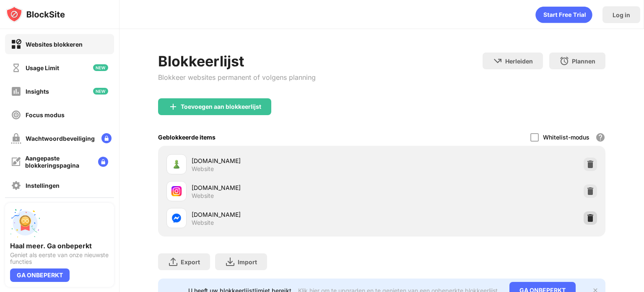  Describe the element at coordinates (16, 44) in the screenshot. I see `img: block-on.svg` at that location.